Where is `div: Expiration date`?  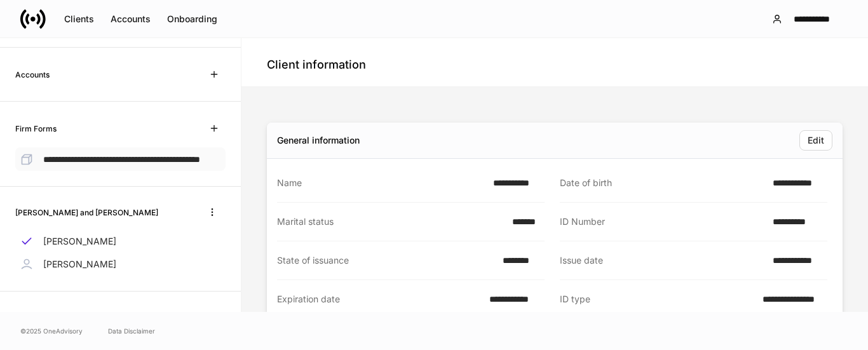 div: Expiration date is located at coordinates (380, 299).